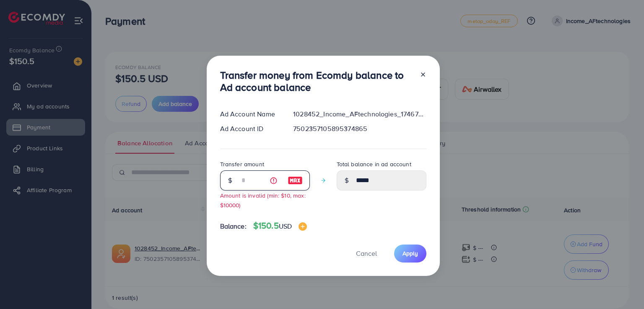  I want to click on div: 7502357105895374865, so click(360, 129).